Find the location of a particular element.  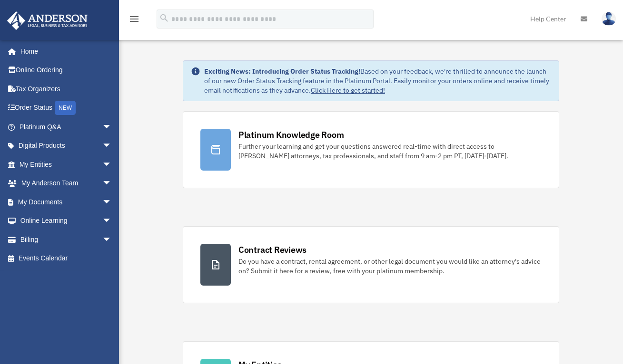

a: Online Learningarrow_drop_down is located at coordinates (66, 221).